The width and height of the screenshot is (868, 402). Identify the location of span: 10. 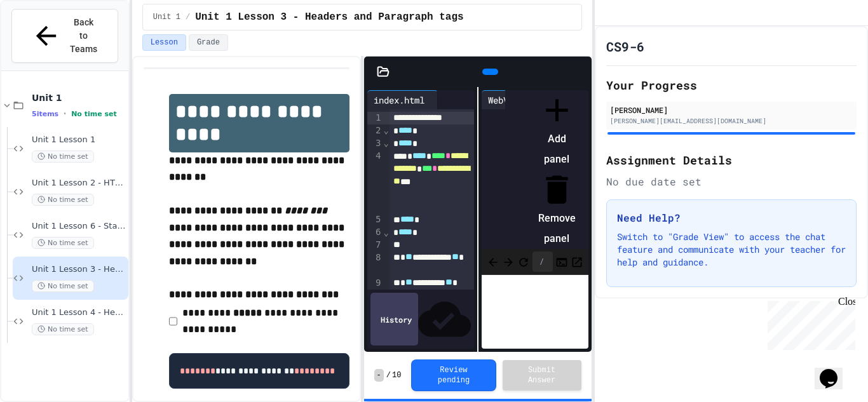
(396, 375).